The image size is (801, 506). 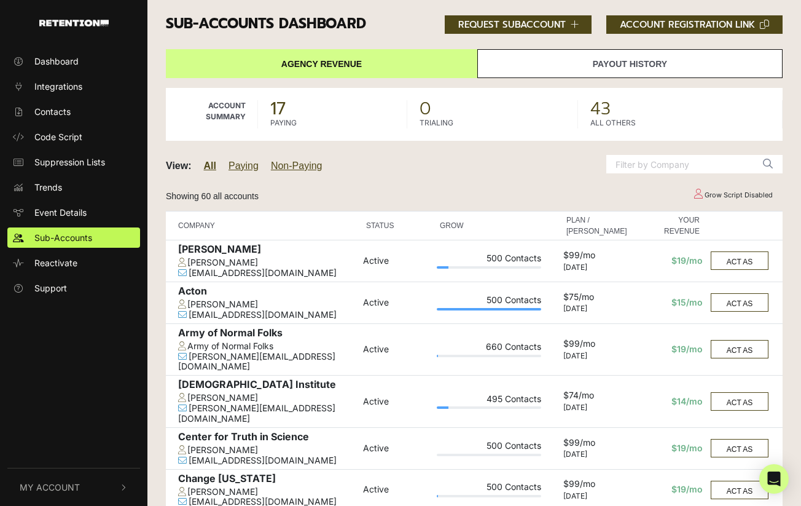 What do you see at coordinates (52, 111) in the screenshot?
I see `span: Contacts` at bounding box center [52, 111].